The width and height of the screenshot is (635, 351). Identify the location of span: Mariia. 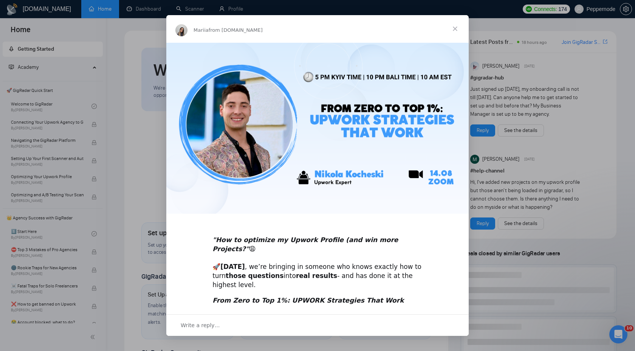
(201, 30).